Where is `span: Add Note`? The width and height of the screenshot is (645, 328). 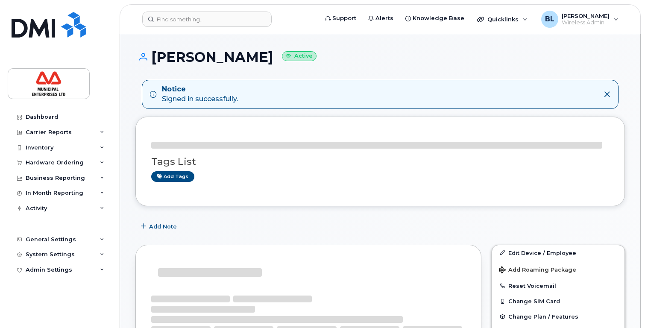 span: Add Note is located at coordinates (163, 226).